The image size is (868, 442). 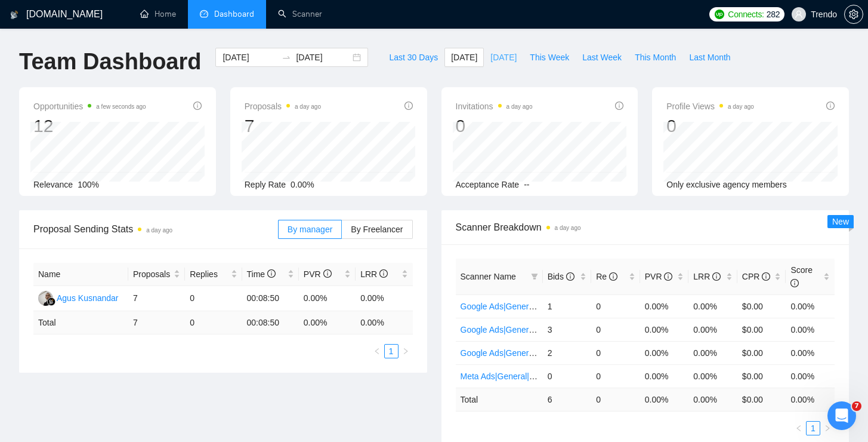 I want to click on span: Scanner Name, so click(x=488, y=276).